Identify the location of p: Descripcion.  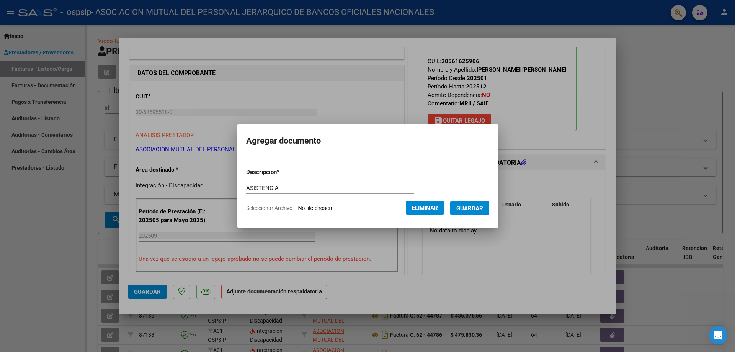
(283, 172).